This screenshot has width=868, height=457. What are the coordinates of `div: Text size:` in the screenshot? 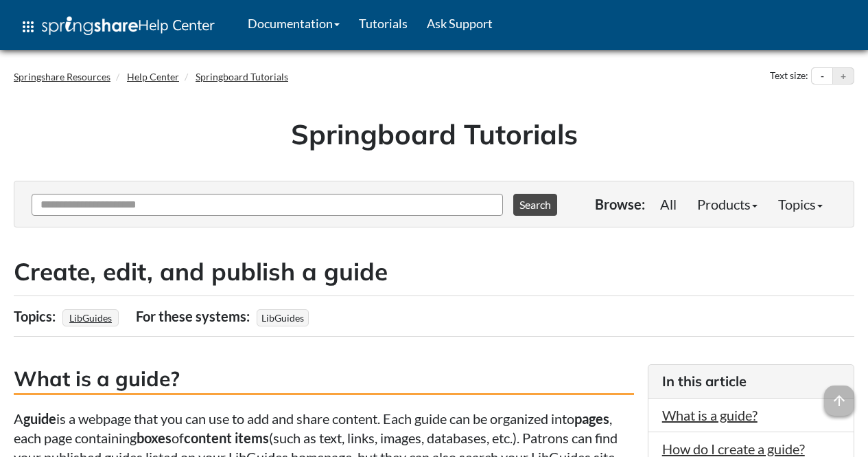 It's located at (789, 76).